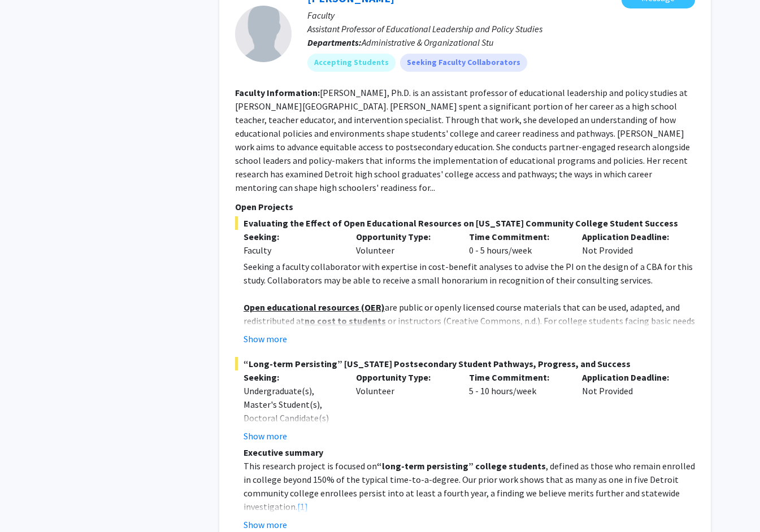 Image resolution: width=760 pixels, height=532 pixels. What do you see at coordinates (461, 466) in the screenshot?
I see `strong: “long-term persisting” college students` at bounding box center [461, 466].